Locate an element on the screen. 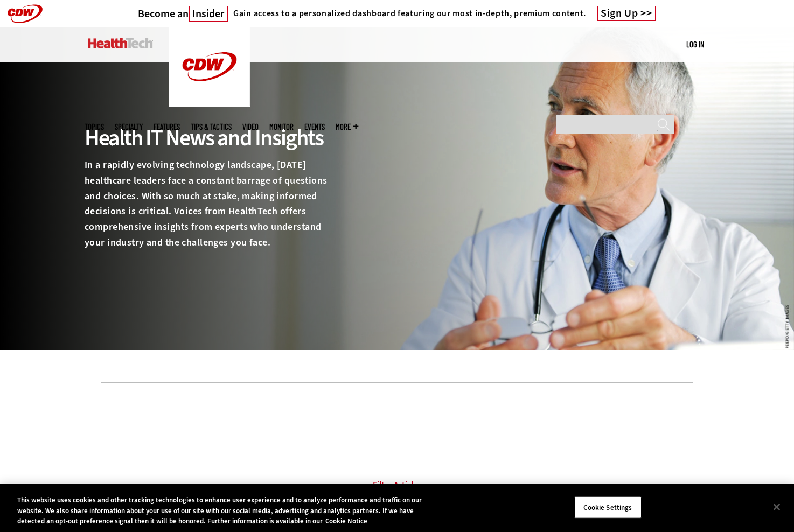  a: MonITor is located at coordinates (281, 126).